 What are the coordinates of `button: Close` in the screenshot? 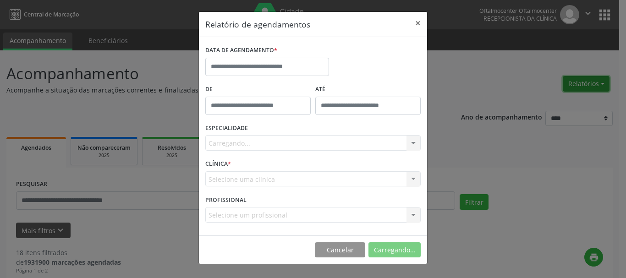 It's located at (418, 23).